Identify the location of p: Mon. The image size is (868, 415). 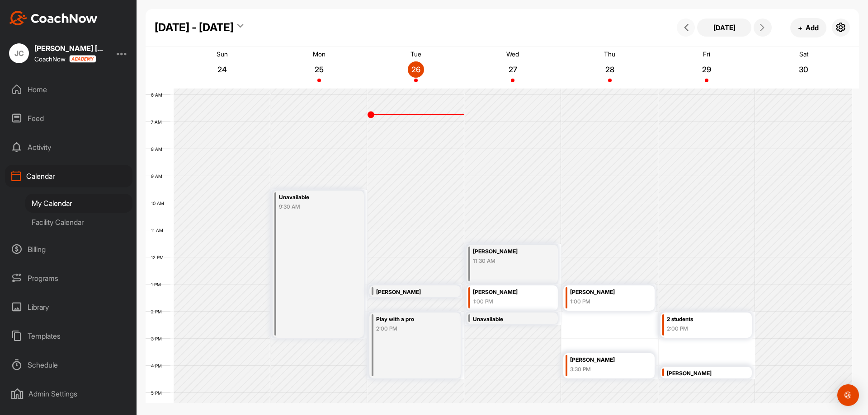
(319, 54).